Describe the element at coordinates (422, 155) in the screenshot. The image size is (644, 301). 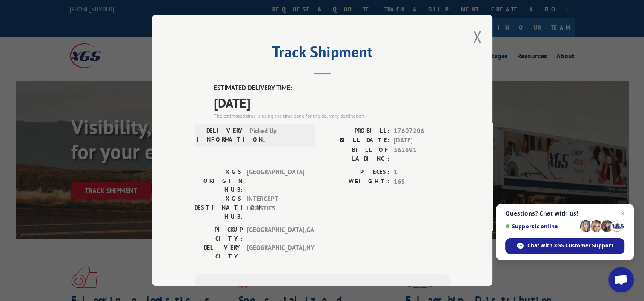
I see `span: 362691` at that location.